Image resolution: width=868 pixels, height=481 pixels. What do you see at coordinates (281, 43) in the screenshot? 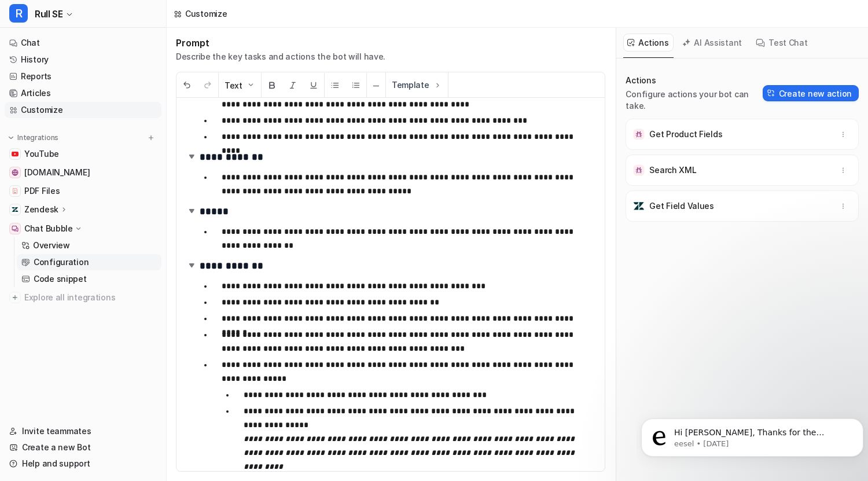
I see `h1: Prompt` at bounding box center [281, 43].